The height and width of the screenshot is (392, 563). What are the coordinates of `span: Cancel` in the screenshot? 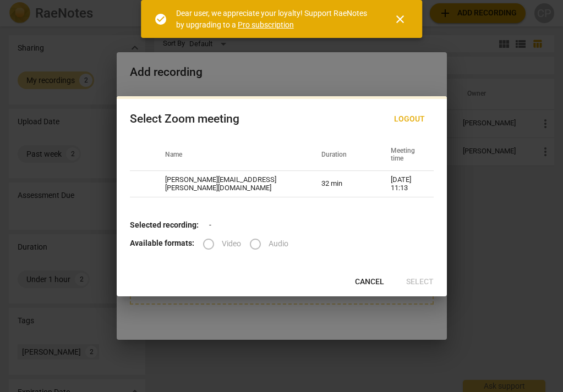 It's located at (369, 282).